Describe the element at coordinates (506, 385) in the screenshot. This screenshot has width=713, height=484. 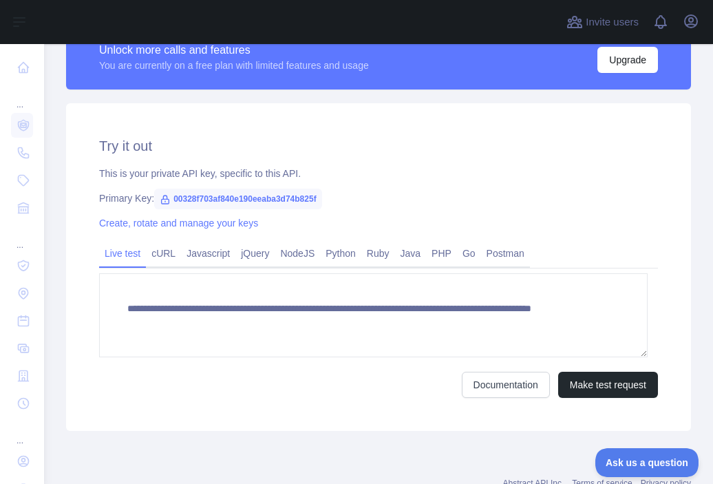
I see `a: Documentation` at that location.